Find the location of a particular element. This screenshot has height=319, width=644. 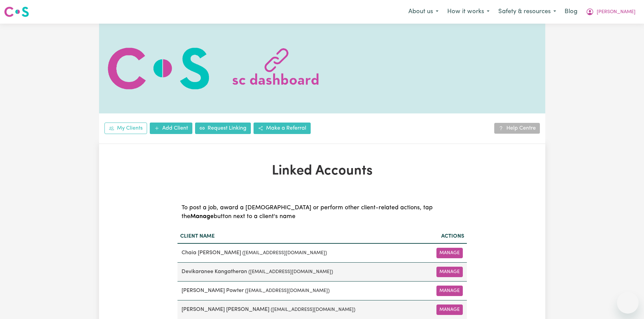

img: Careseekers logo is located at coordinates (17, 12).